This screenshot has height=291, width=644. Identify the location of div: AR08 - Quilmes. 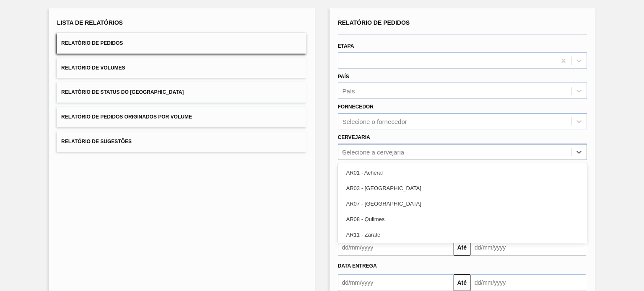
(463, 219).